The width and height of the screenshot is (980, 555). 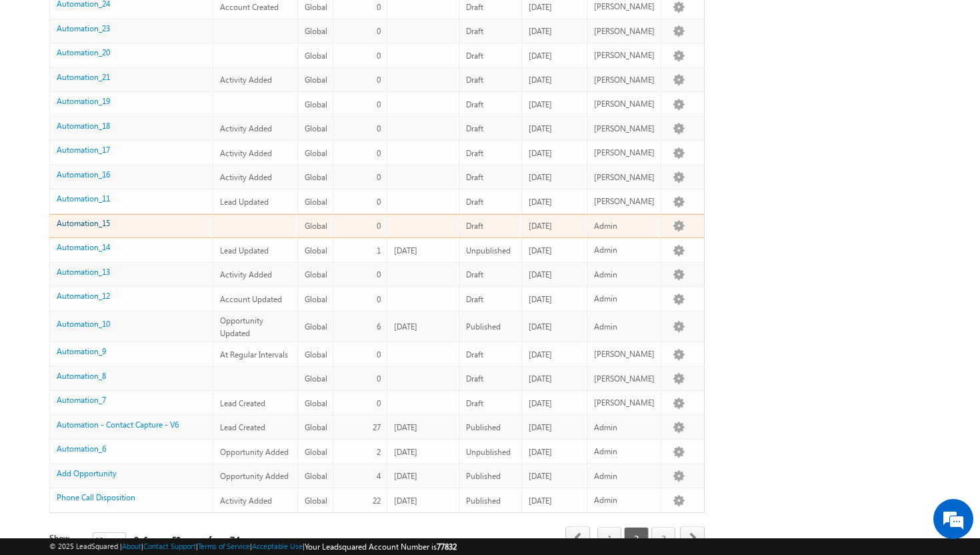 I want to click on a: Automation - Contact Capture - V6, so click(x=118, y=424).